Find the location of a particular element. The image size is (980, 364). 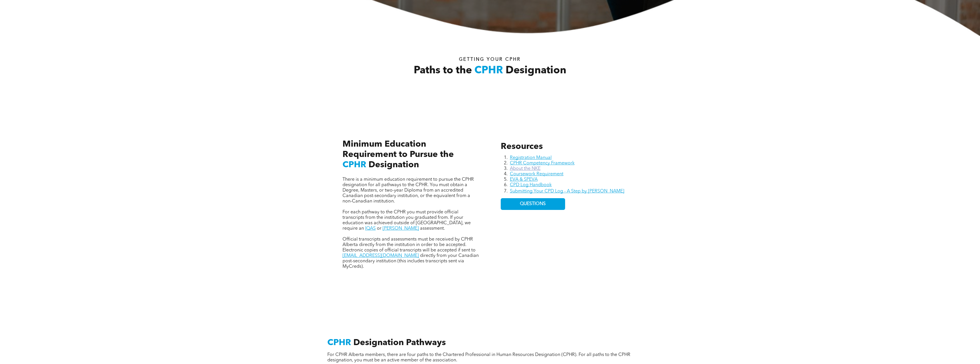

span: Official transcripts and assessments must be received by CPHR Alberta directly from the instituti... is located at coordinates (409, 245).